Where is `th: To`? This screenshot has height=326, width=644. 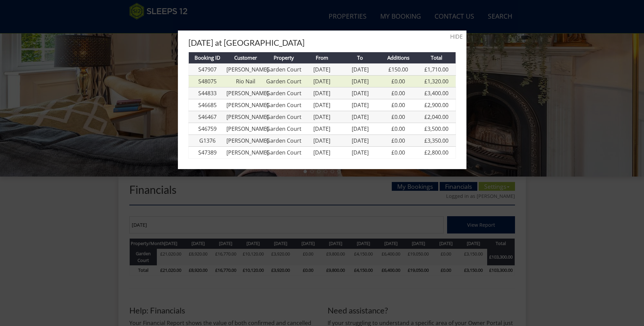
th: To is located at coordinates (360, 58).